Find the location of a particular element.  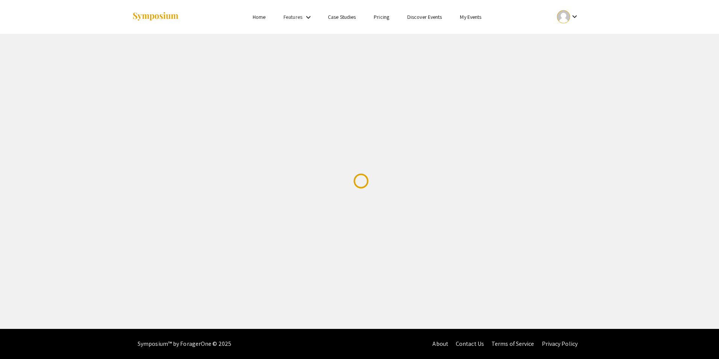

a: Case Studies is located at coordinates (342, 17).